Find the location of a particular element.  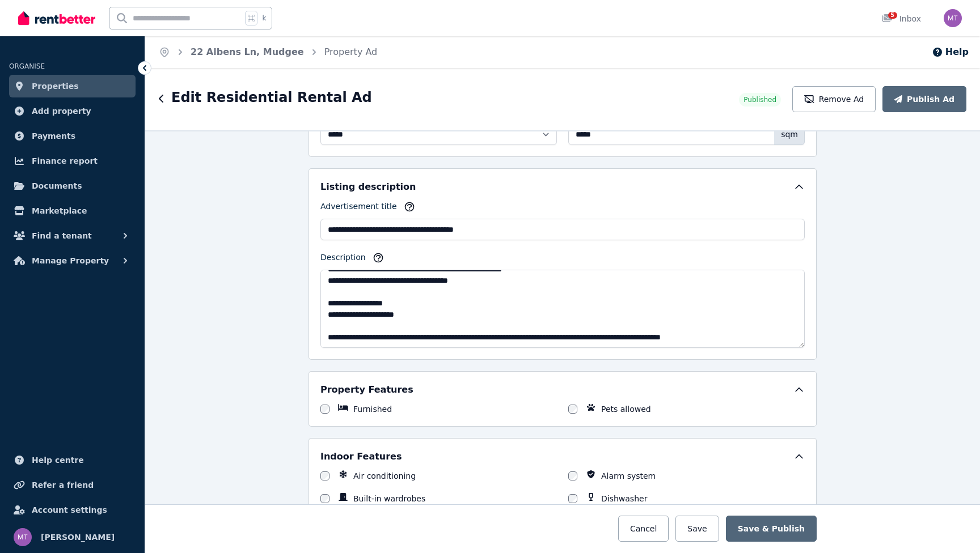

button: Save is located at coordinates (697, 528).